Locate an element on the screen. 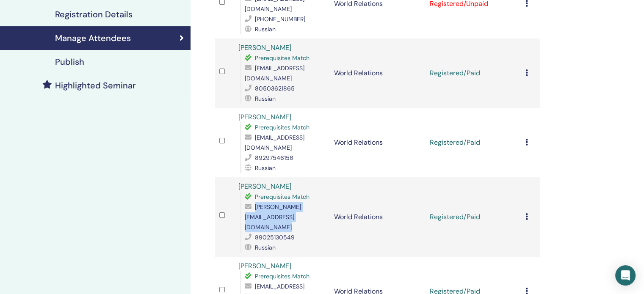  div: Open Intercom Messenger is located at coordinates (625, 275).